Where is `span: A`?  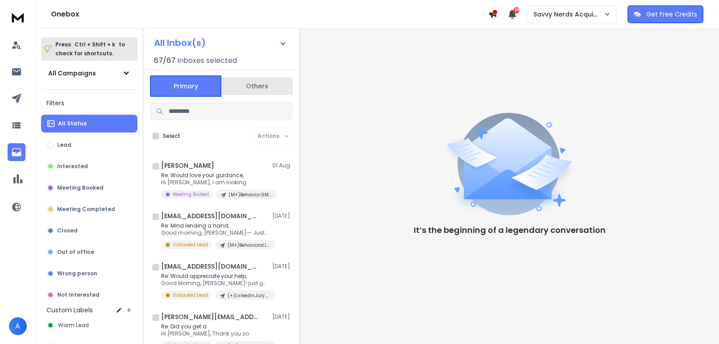
span: A is located at coordinates (18, 326).